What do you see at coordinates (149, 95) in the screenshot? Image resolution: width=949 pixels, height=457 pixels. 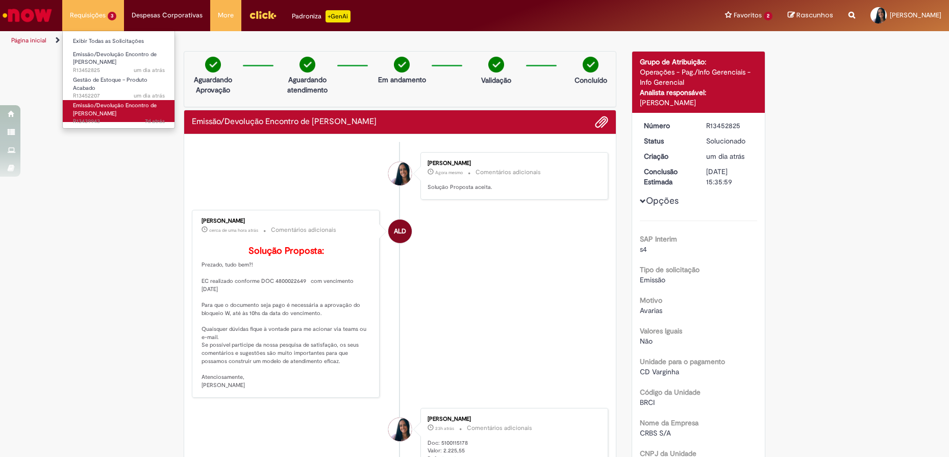 I see `time: 27/08/2025 12:25:01` at bounding box center [149, 95].